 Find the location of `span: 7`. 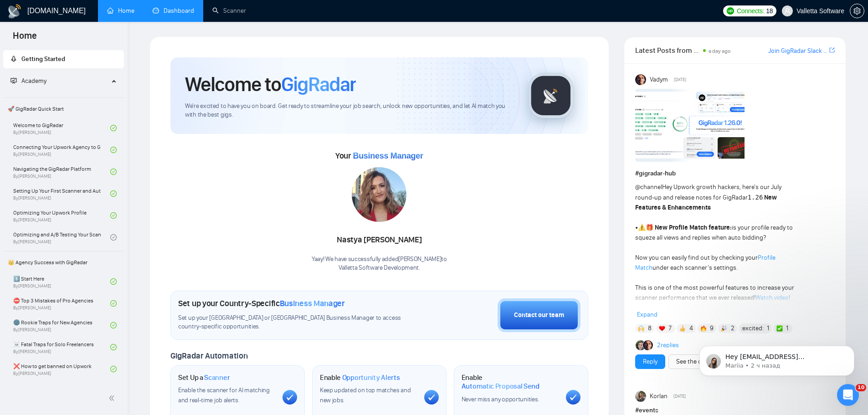

span: 7 is located at coordinates (670, 328).